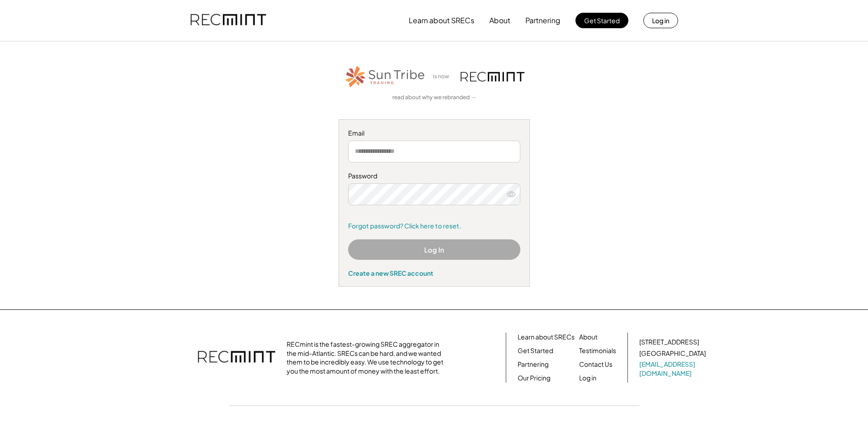  Describe the element at coordinates (434, 250) in the screenshot. I see `button: Log In` at that location.